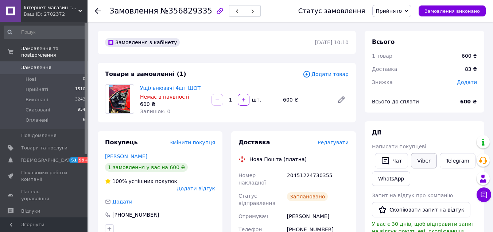 The image size is (493, 232). What do you see at coordinates (84, 160) in the screenshot?
I see `span: 99+` at bounding box center [84, 160].